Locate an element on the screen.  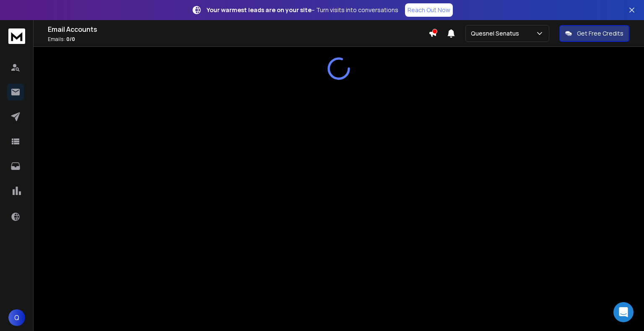
button: Get Free Credits is located at coordinates (594, 34).